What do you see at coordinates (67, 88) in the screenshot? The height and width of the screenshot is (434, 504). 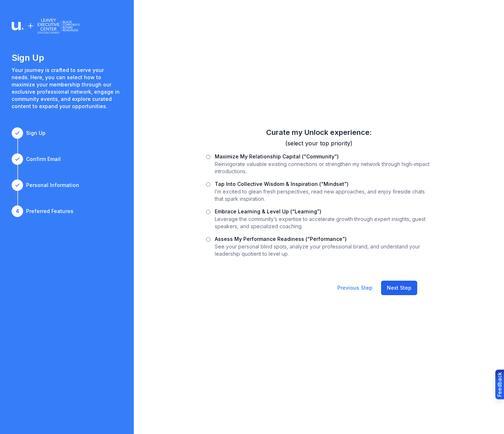 I see `p: Your journey is crafted to serve your needs. Here, you can select how to maximize your membership...` at bounding box center [67, 88].